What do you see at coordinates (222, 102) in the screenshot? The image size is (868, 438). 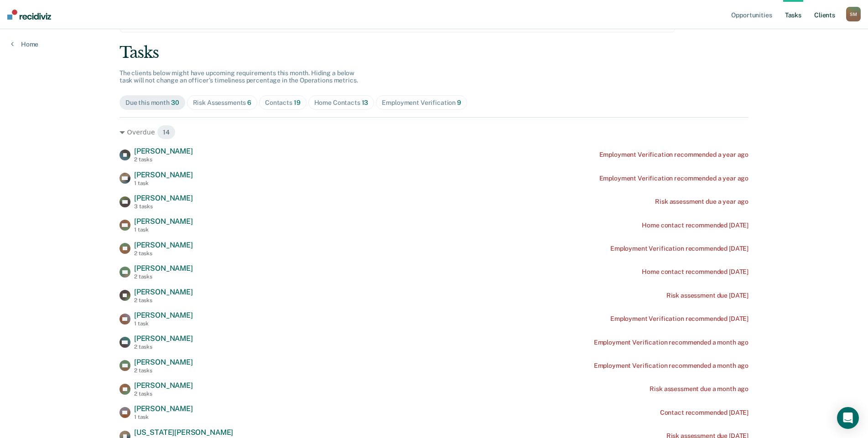 I see `div: Risk Assessments` at bounding box center [222, 102].